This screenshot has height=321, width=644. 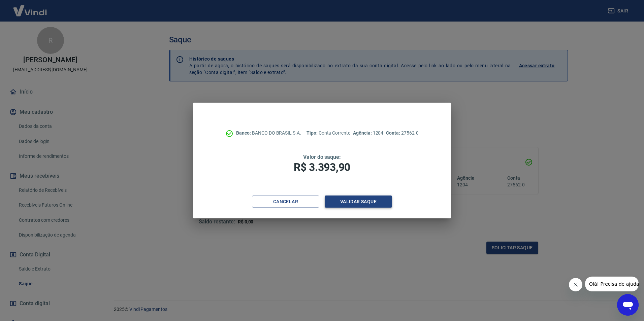 I want to click on p: BANCO DO BRASIL S.A., so click(x=268, y=133).